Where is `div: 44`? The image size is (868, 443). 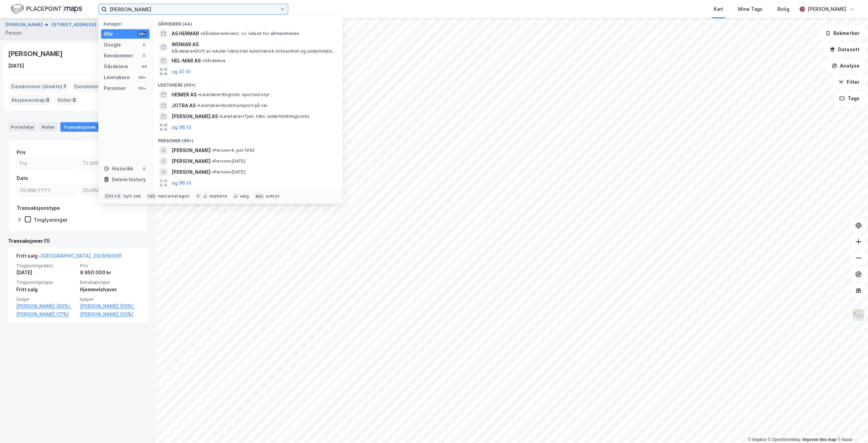
div: 44 is located at coordinates (144, 67).